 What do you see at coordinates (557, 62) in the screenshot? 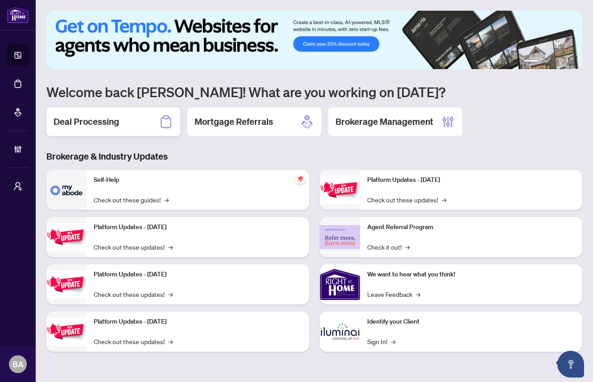
I see `button: 4` at bounding box center [557, 62].